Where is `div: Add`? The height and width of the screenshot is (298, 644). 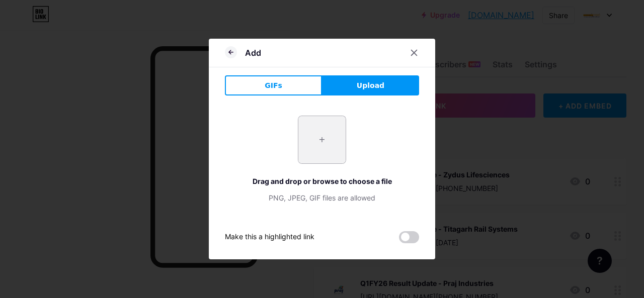 div: Add is located at coordinates (253, 53).